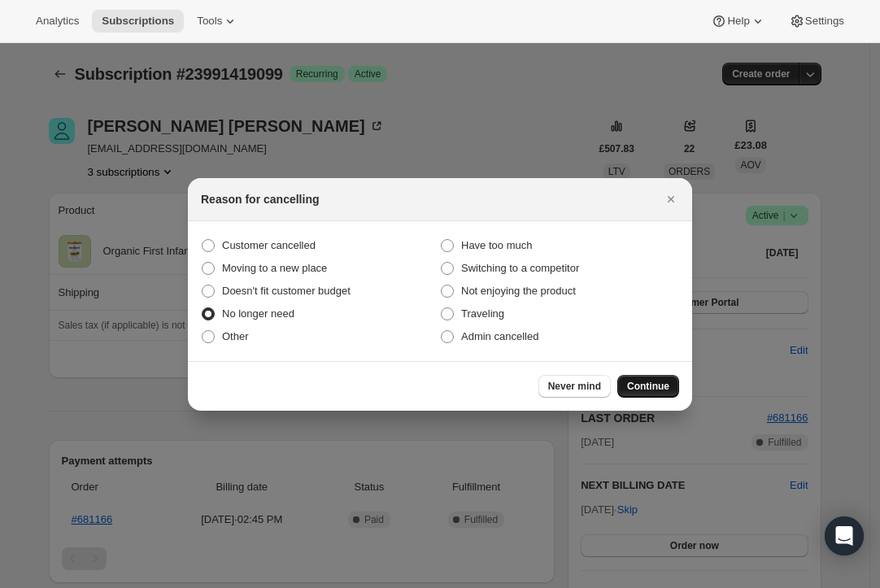 This screenshot has width=880, height=588. What do you see at coordinates (816, 22) in the screenshot?
I see `button: Settings` at bounding box center [816, 22].